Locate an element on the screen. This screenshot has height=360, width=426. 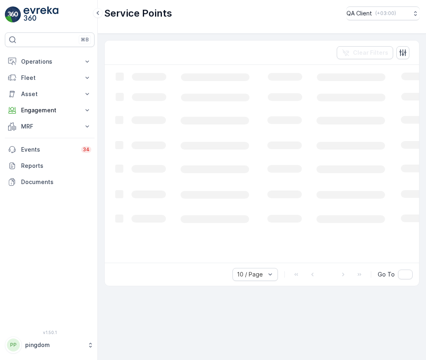
span: Go To is located at coordinates (386, 274).